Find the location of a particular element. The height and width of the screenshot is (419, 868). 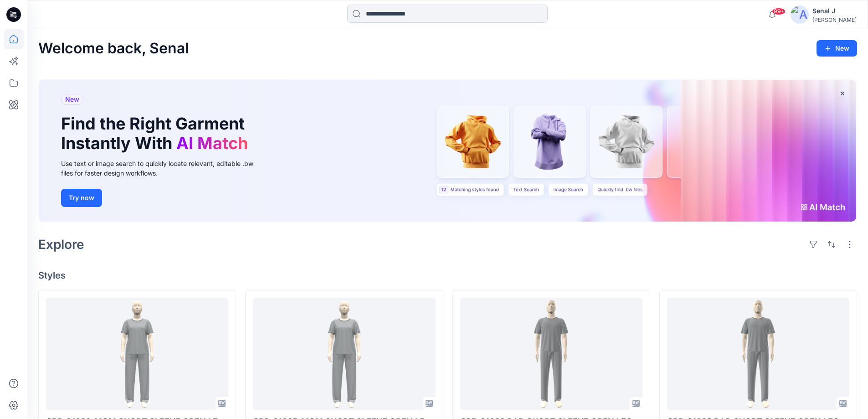

button: New is located at coordinates (837, 48).